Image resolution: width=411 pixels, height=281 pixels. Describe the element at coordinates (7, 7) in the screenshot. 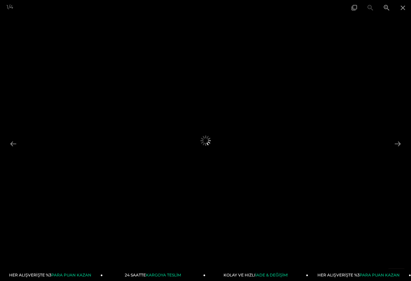

I see `span: 1` at that location.